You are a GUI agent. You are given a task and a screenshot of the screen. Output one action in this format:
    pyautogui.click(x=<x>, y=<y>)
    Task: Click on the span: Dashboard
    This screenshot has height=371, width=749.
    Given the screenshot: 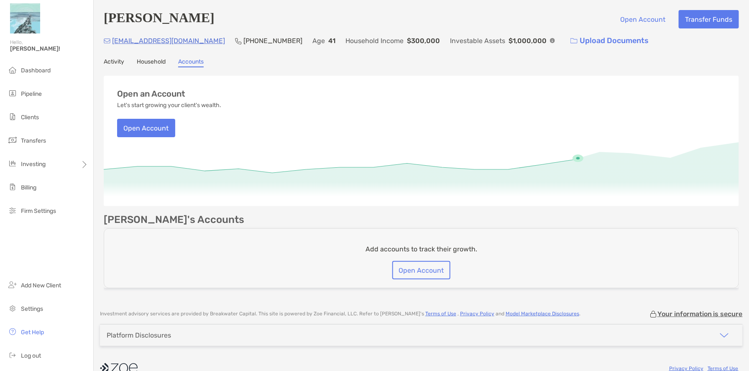 What is the action you would take?
    pyautogui.click(x=36, y=70)
    